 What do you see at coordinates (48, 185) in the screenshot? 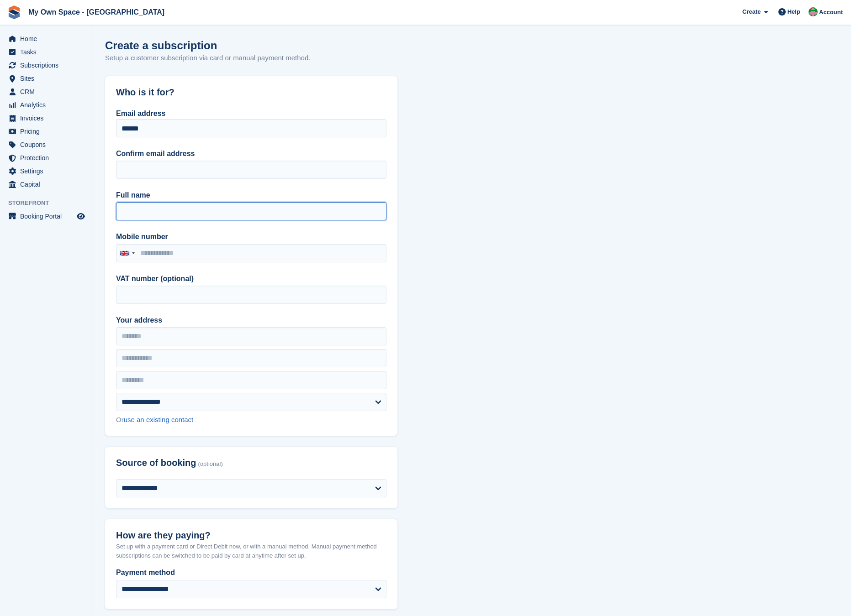
I see `span: Capital` at bounding box center [48, 185].